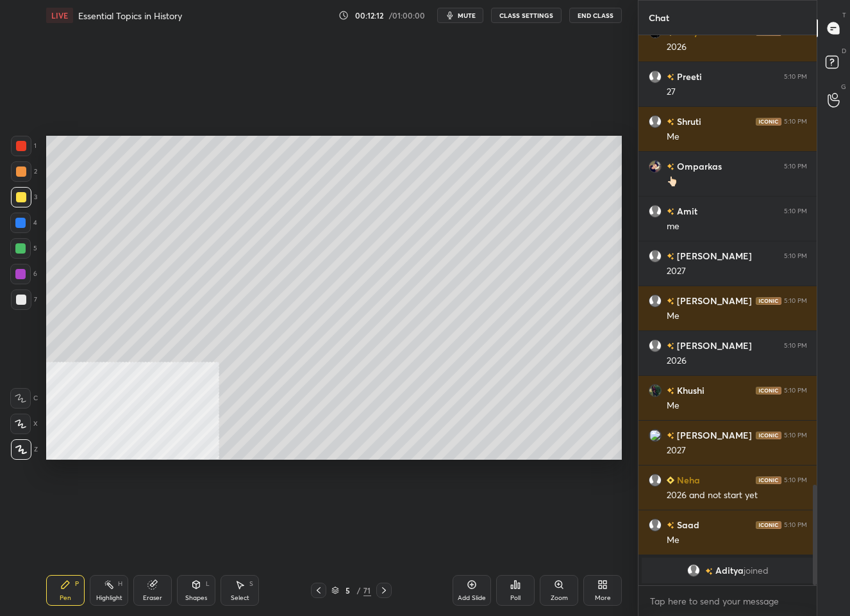 This screenshot has width=850, height=616. Describe the element at coordinates (23, 223) in the screenshot. I see `div: 4` at that location.